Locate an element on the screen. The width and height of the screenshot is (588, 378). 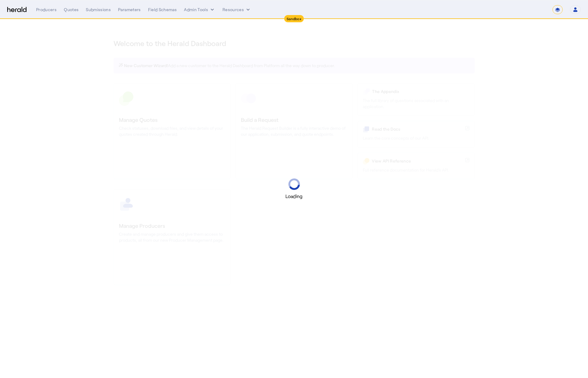
div: Field Schemas is located at coordinates (163, 9).